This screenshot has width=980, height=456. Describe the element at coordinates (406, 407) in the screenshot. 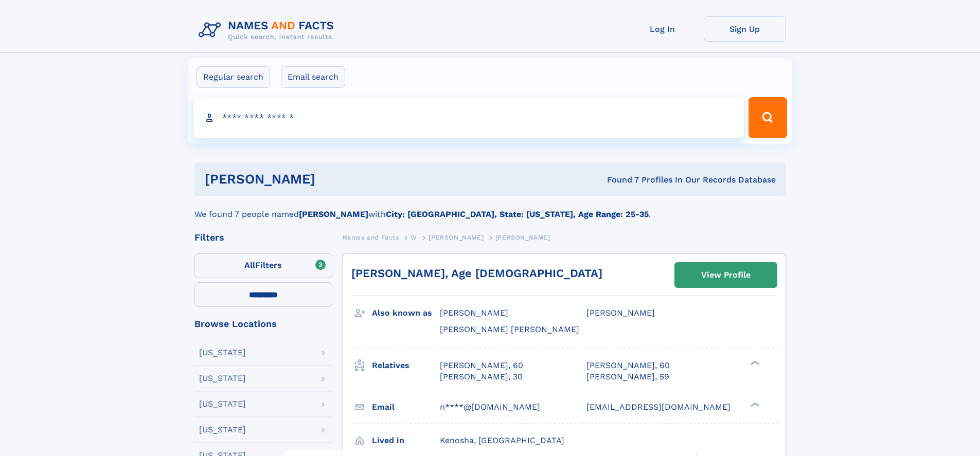

I see `h3: Email` at that location.